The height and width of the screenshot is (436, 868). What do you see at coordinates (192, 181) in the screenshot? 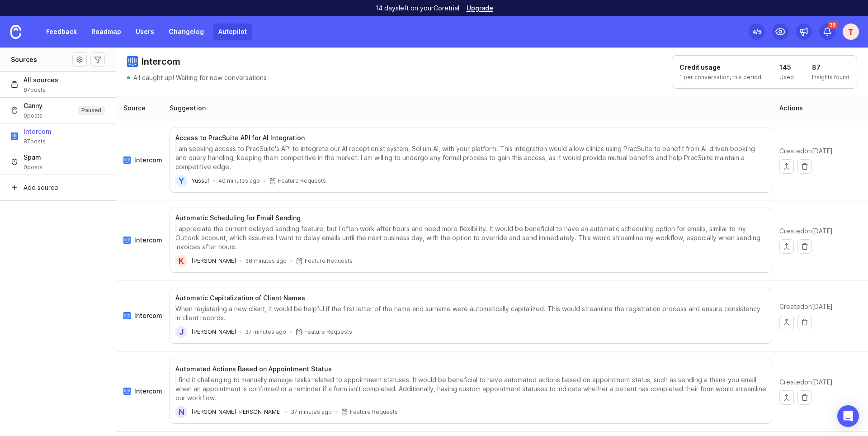
I see `a: YYussuf` at bounding box center [192, 181].